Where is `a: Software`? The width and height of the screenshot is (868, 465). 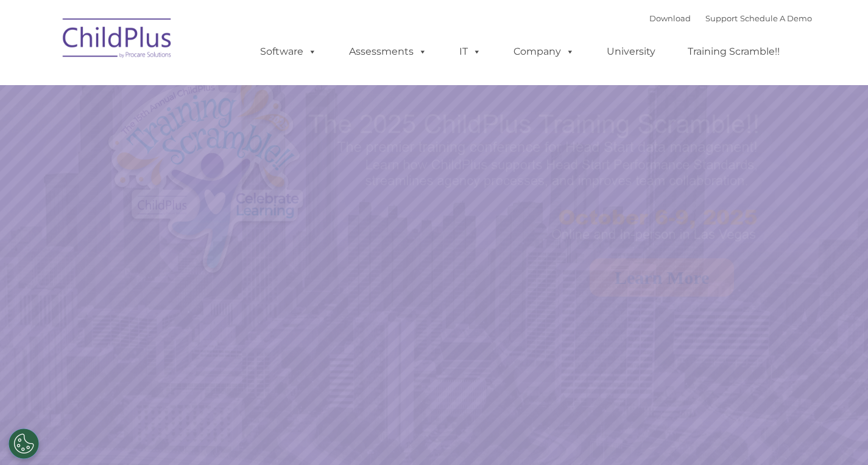
a: Software is located at coordinates (288, 52).